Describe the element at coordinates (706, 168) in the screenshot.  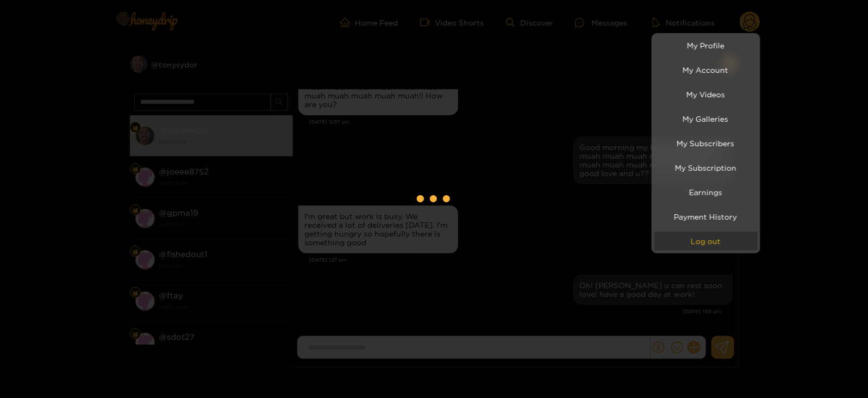
I see `a: My Subscription` at that location.